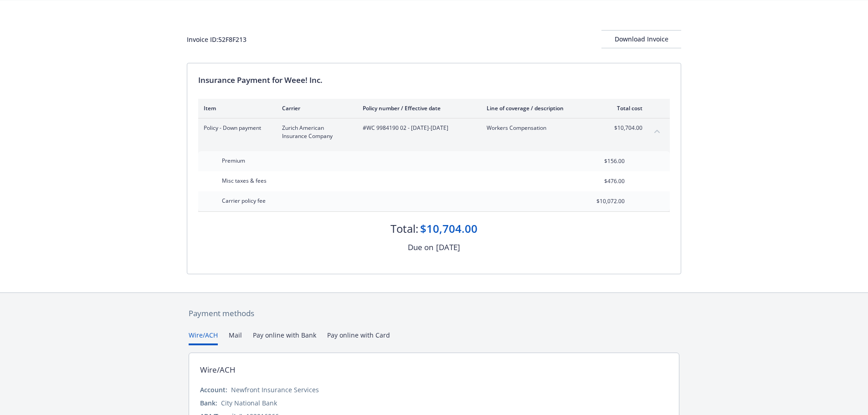 The height and width of the screenshot is (415, 868). What do you see at coordinates (434, 314) in the screenshot?
I see `div: Payment methods` at bounding box center [434, 314].